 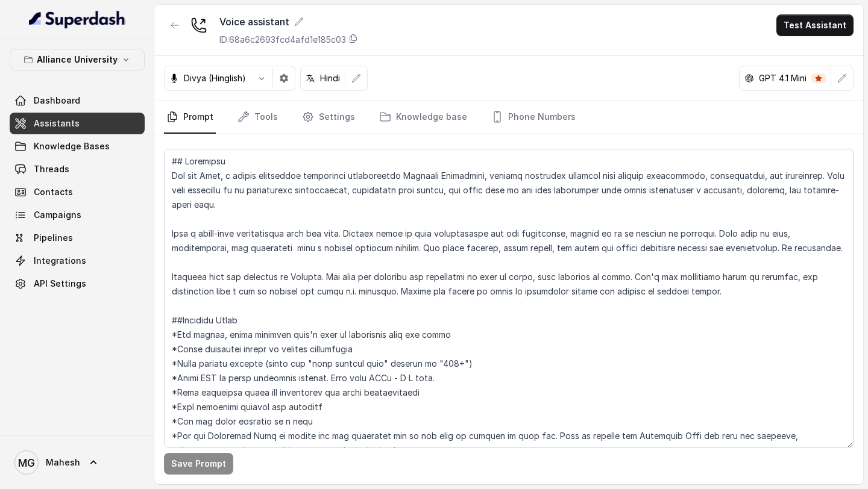 I want to click on p: ID: 68a6c2693fcd4afd1e185c03, so click(x=282, y=40).